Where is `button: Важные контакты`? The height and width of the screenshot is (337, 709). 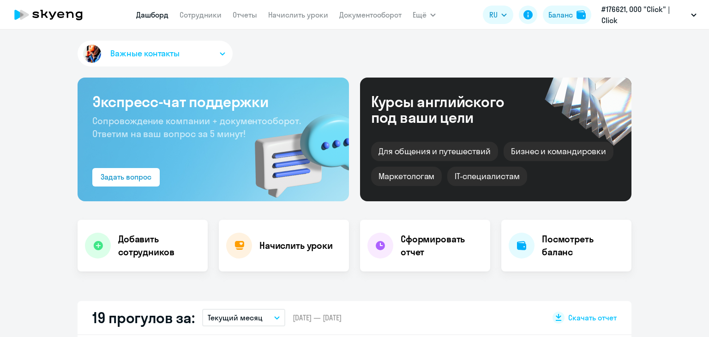
button: Важные контакты is located at coordinates (155, 54).